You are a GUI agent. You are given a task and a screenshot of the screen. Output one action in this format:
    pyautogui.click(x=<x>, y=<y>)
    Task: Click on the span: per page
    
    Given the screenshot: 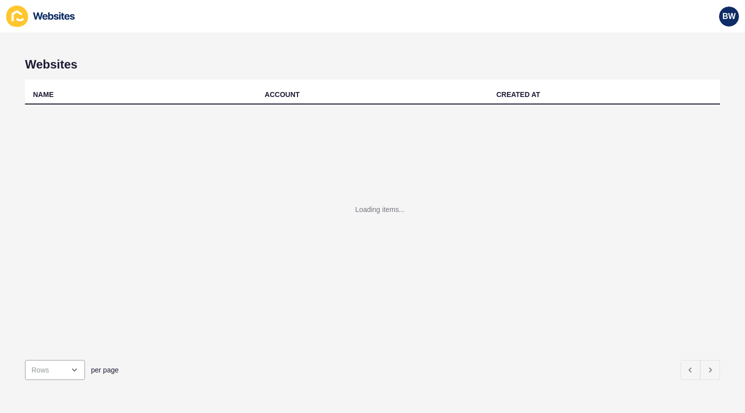 What is the action you would take?
    pyautogui.click(x=105, y=370)
    